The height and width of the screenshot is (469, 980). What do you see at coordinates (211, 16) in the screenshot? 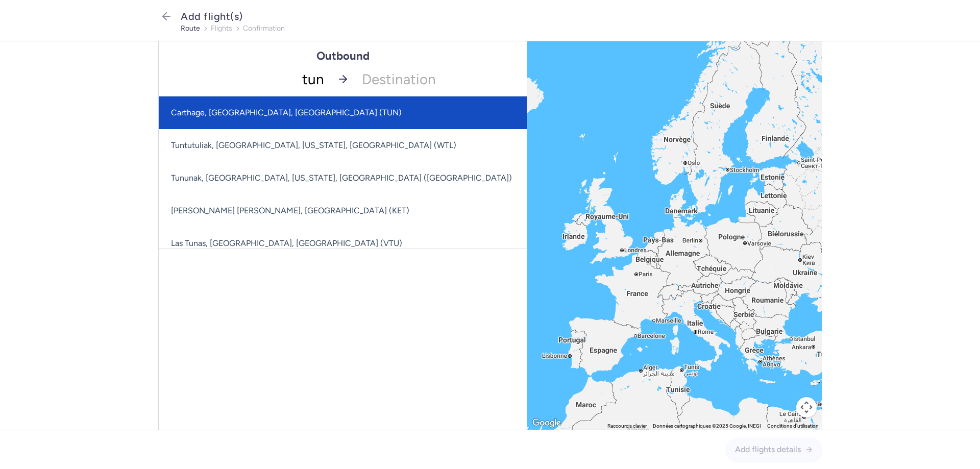
I see `span: Add flight(s)` at bounding box center [211, 16].